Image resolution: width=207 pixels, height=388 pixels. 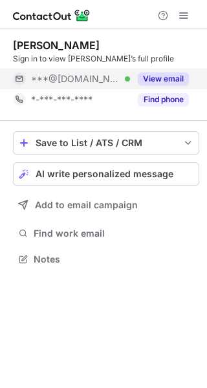 I want to click on span: Add to email campaign, so click(x=86, y=205).